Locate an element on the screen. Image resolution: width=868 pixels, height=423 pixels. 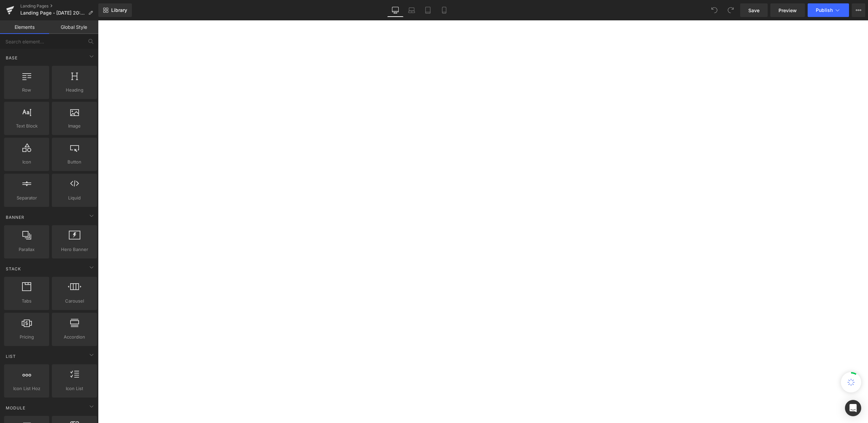
a: New Library is located at coordinates (115, 10).